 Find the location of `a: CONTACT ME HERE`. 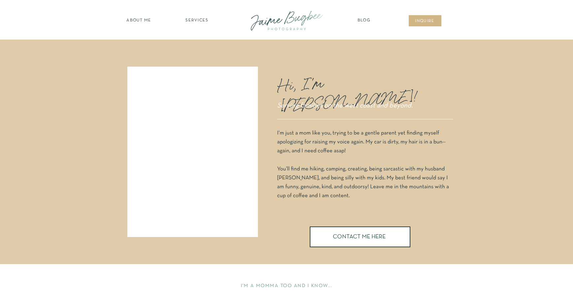

a: CONTACT ME HERE is located at coordinates (360, 238).